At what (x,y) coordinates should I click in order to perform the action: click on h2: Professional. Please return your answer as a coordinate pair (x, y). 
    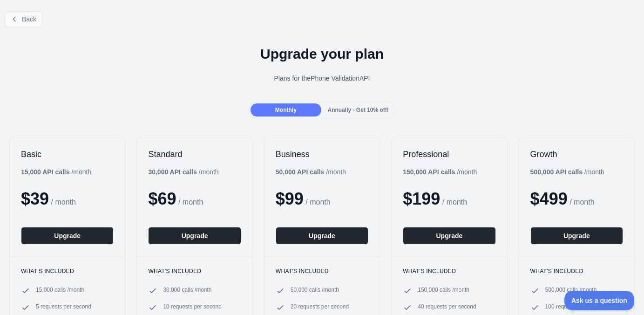
    Looking at the image, I should click on (449, 154).